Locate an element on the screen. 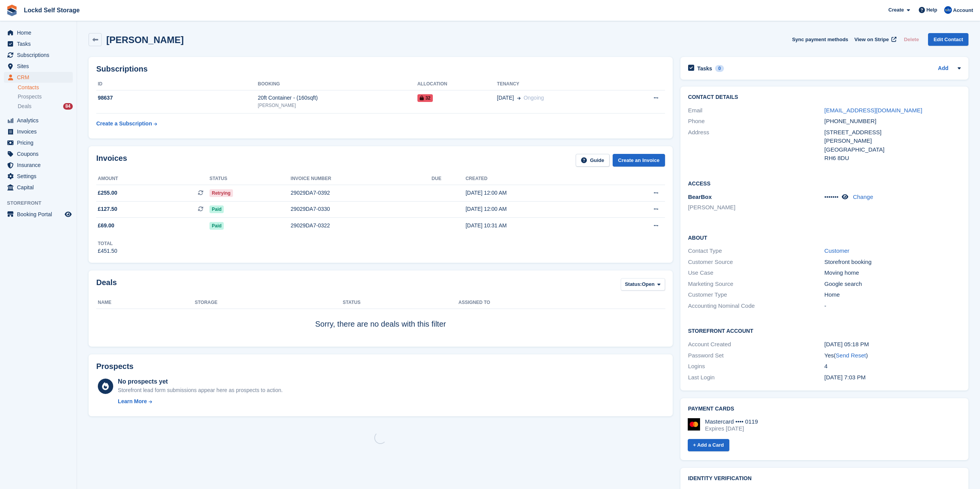 The width and height of the screenshot is (980, 489). button: Sync payment methods is located at coordinates (820, 39).